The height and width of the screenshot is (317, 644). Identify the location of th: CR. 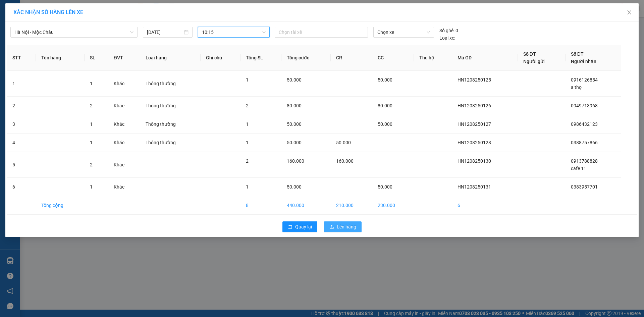
(351, 58).